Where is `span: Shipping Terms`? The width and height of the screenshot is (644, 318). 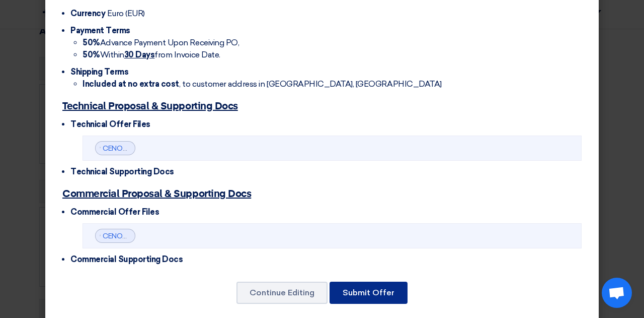 span: Shipping Terms is located at coordinates (99, 72).